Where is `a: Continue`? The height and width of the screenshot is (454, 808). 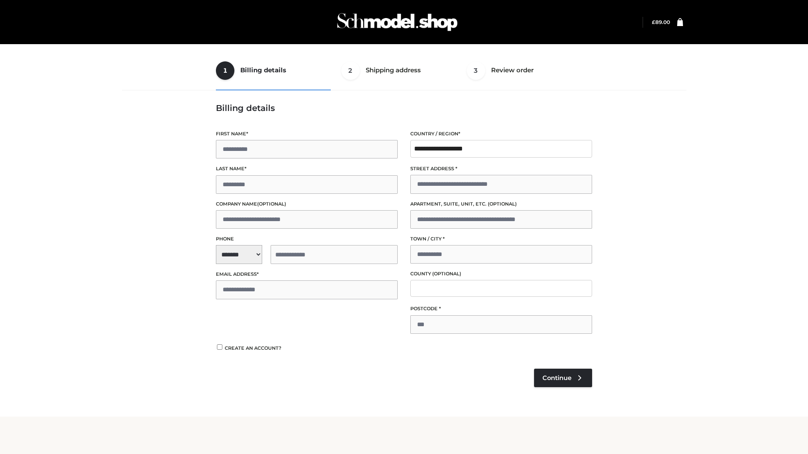
a: Continue is located at coordinates (563, 378).